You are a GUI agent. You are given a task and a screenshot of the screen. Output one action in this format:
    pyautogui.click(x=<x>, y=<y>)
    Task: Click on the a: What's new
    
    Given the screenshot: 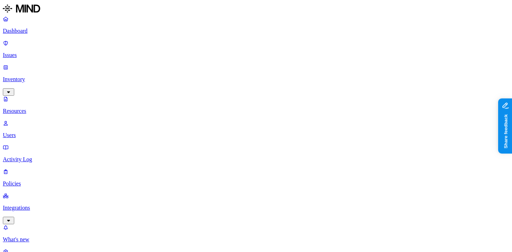 What is the action you would take?
    pyautogui.click(x=256, y=233)
    